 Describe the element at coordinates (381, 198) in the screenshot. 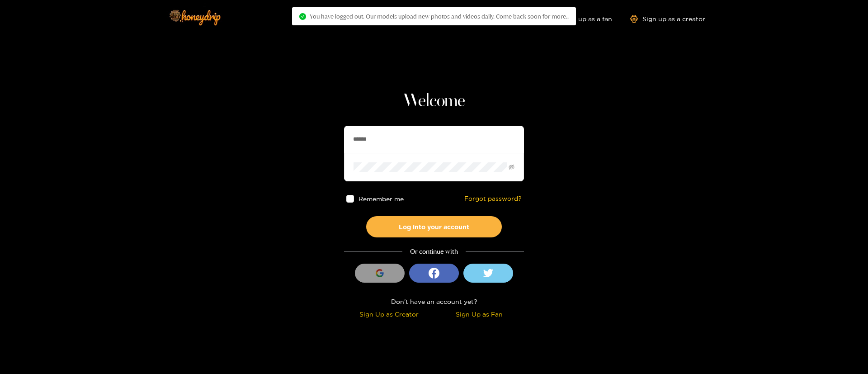

I see `span: Remember me` at that location.